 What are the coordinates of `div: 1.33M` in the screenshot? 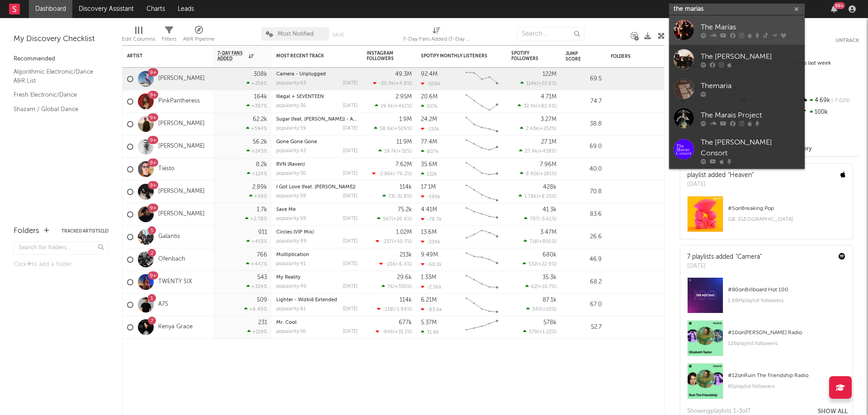 It's located at (428, 278).